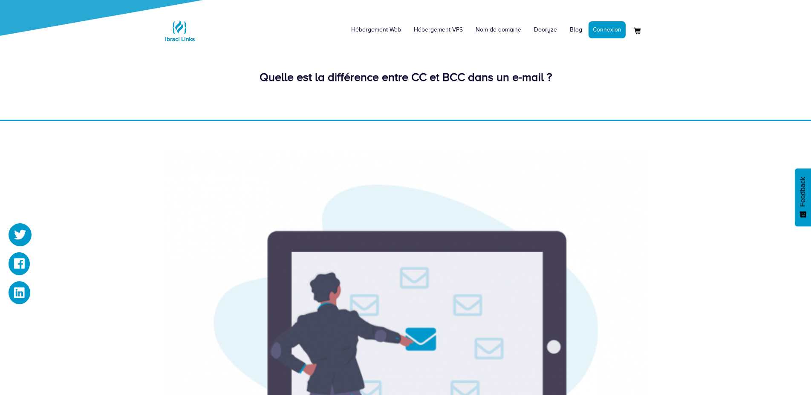 The height and width of the screenshot is (395, 811). Describe the element at coordinates (438, 30) in the screenshot. I see `a: Hébergement VPS` at that location.